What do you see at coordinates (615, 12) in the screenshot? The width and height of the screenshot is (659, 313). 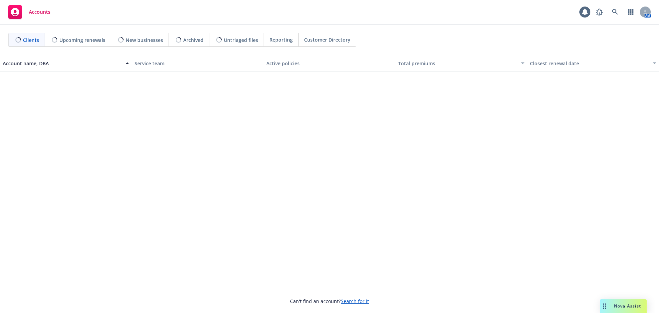 I see `a: Search` at bounding box center [615, 12].